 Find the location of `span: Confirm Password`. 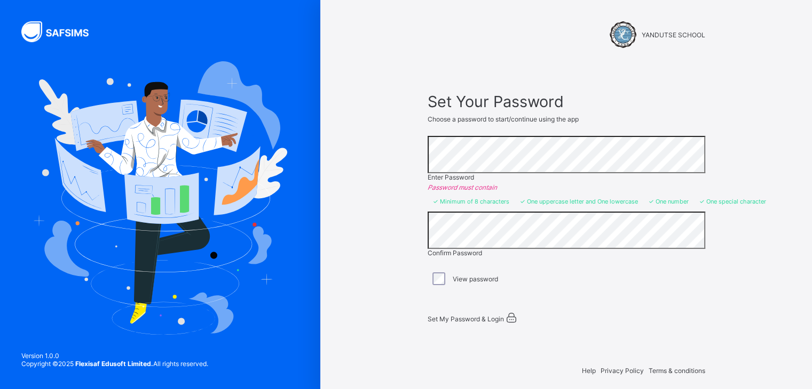

span: Confirm Password is located at coordinates (455, 253).